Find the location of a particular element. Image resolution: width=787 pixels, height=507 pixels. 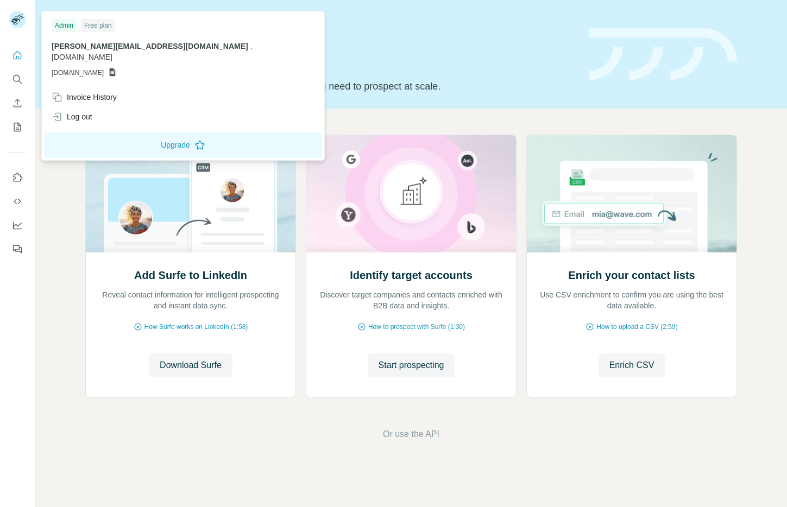

img: Add Surfe to LinkedIn is located at coordinates (191, 194).